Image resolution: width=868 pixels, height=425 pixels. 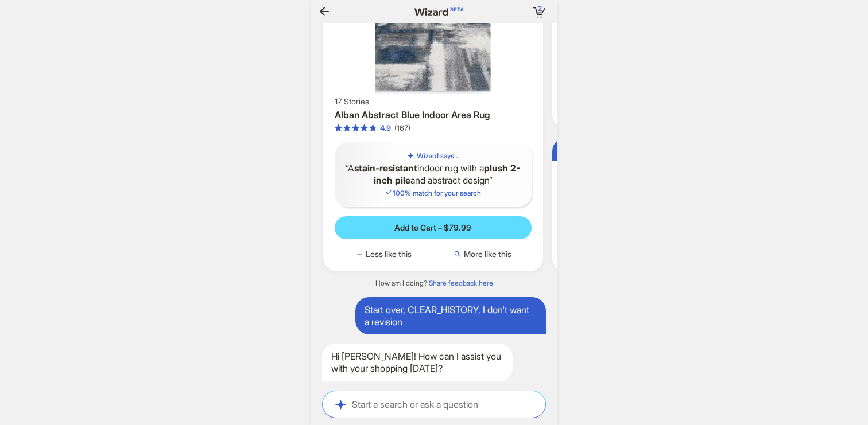 I want to click on div: 4.9 out of 5 stars, so click(x=363, y=128).